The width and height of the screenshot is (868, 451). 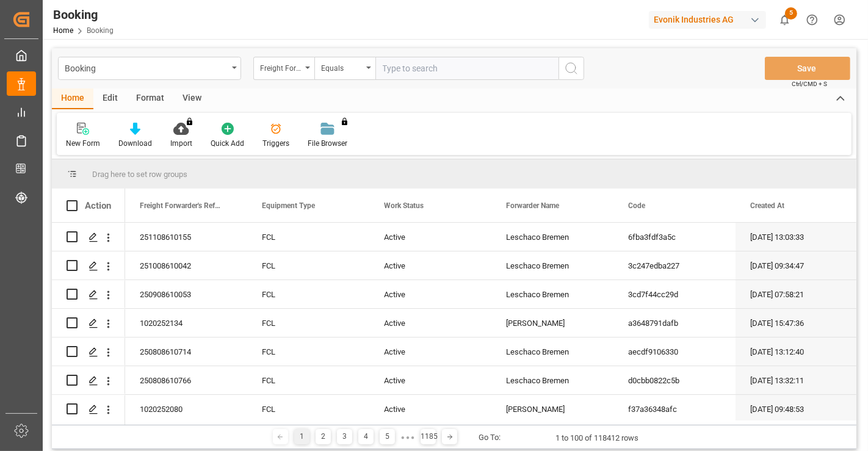 What do you see at coordinates (186, 265) in the screenshot?
I see `div: 251008610042` at bounding box center [186, 265].